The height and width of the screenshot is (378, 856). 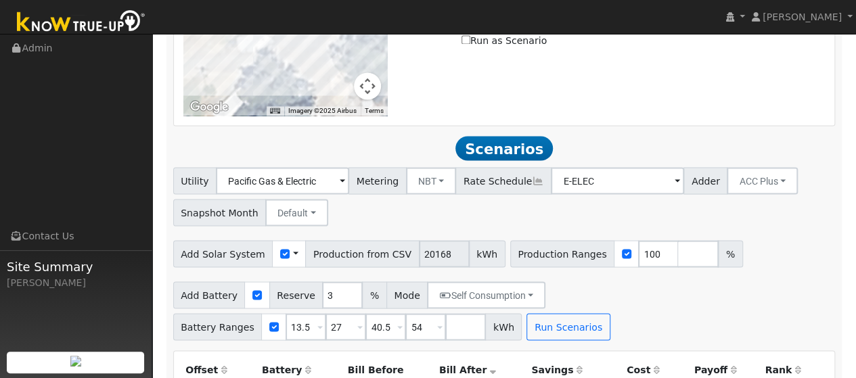 What do you see at coordinates (705, 181) in the screenshot?
I see `span: Adder` at bounding box center [705, 181].